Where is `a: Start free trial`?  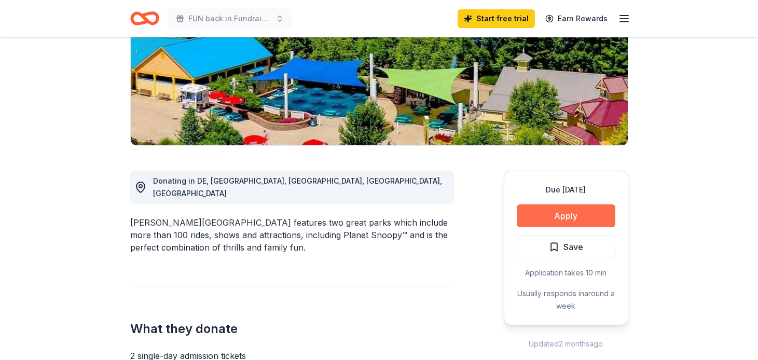
a: Start free trial is located at coordinates (496, 19).